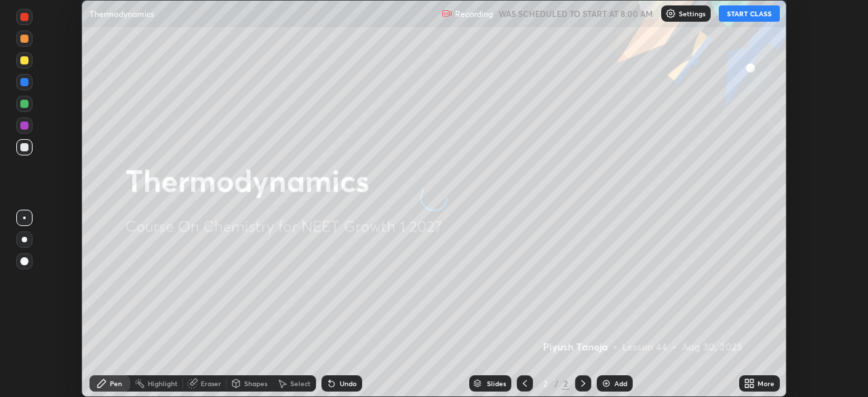 Image resolution: width=868 pixels, height=397 pixels. Describe the element at coordinates (692, 14) in the screenshot. I see `p: Settings` at that location.